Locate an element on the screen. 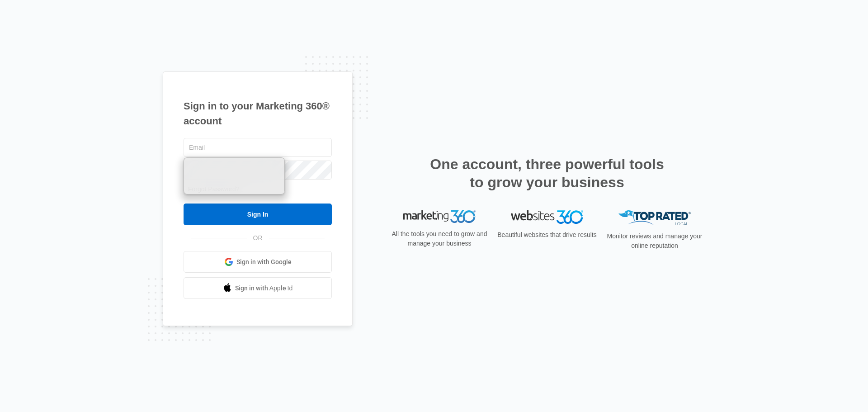 The image size is (868, 412). a: Sign in with Google is located at coordinates (258, 262).